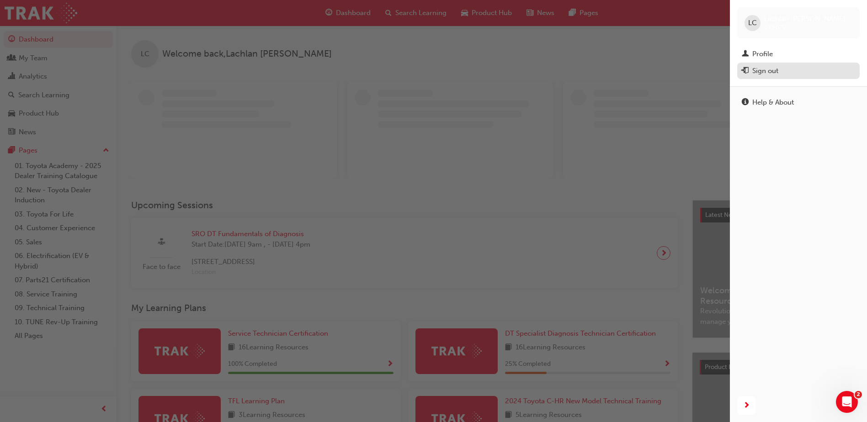 Image resolution: width=867 pixels, height=422 pixels. What do you see at coordinates (773, 102) in the screenshot?
I see `div: Help & About` at bounding box center [773, 102].